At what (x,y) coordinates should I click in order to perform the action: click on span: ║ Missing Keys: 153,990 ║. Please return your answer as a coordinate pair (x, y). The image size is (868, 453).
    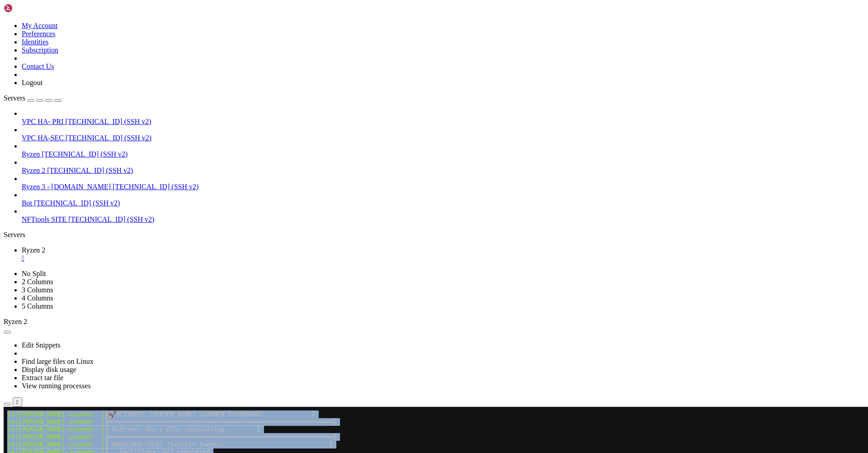
    Looking at the image, I should click on (217, 353).